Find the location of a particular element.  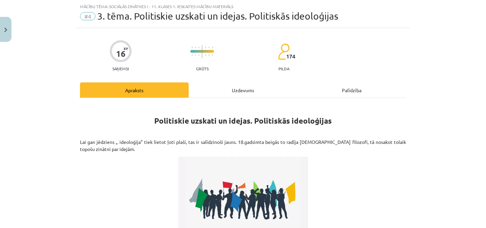

p: Lai gan jēdziens „ ideoloģija” tiek lietot ļoti plaši, tas ir salīdzinoši jauns. 18.gadsimta beig... is located at coordinates (243, 145).